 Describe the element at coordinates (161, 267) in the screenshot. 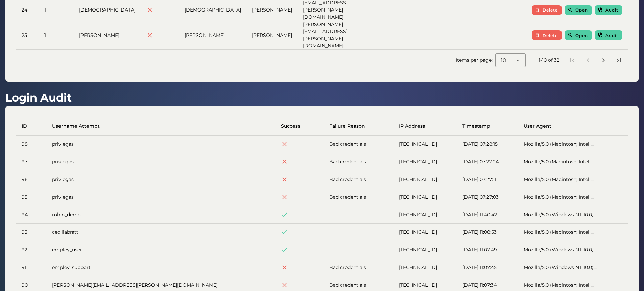

I see `td: empley_support` at that location.